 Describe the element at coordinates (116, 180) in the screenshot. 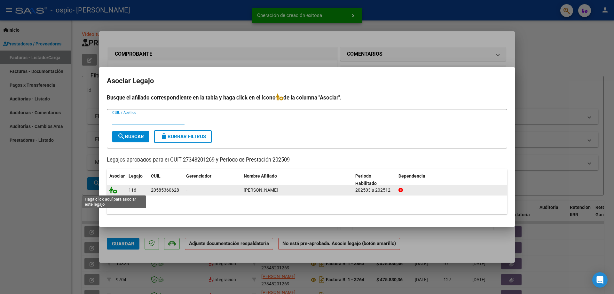

I see `datatable-header-cell: Asociar` at that location.